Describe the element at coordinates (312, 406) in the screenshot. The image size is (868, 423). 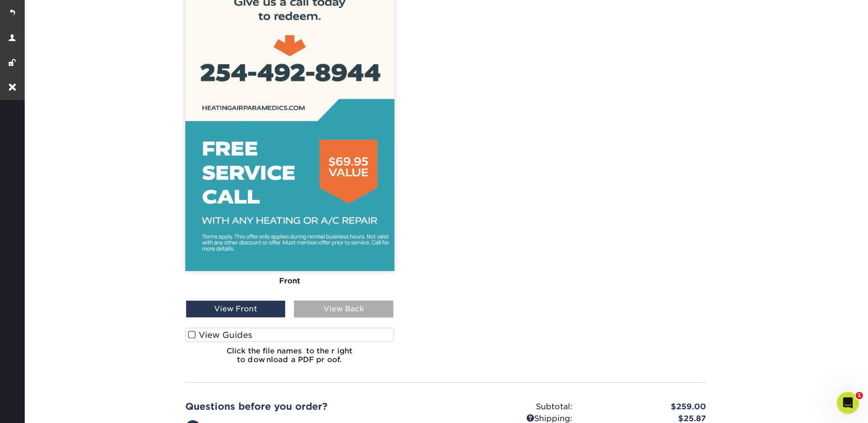
I see `h2: Questions before you order?` at that location.